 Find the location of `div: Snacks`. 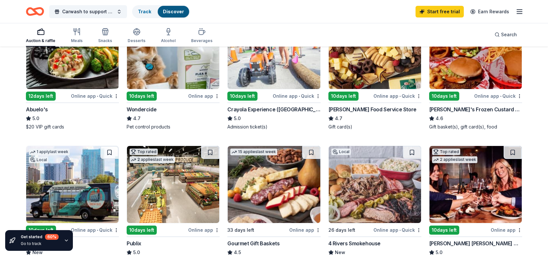

div: Snacks is located at coordinates (105, 41).